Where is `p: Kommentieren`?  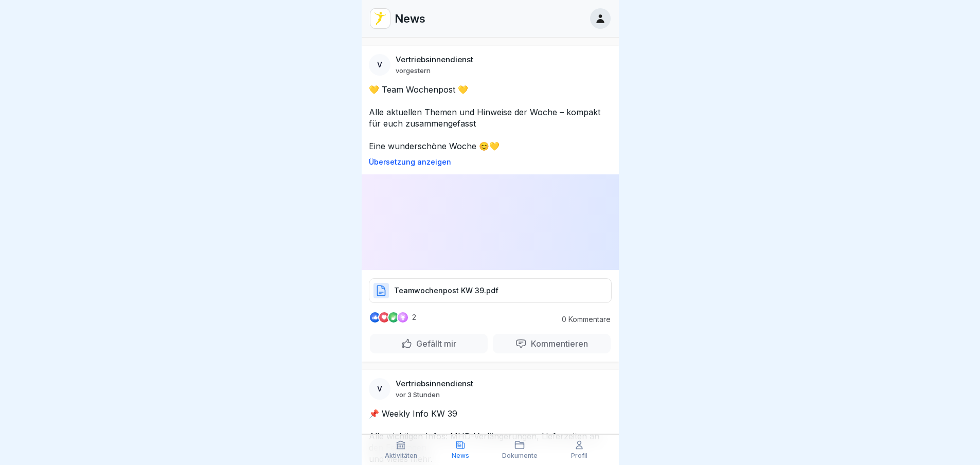 p: Kommentieren is located at coordinates (557, 344).